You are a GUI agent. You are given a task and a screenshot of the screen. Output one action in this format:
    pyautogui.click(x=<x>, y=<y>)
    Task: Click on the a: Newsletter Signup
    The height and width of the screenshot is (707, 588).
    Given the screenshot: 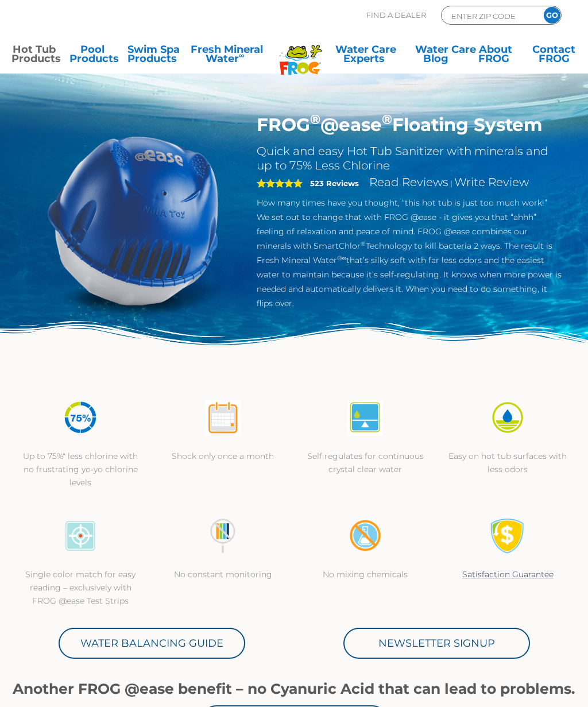 What is the action you would take?
    pyautogui.click(x=437, y=643)
    